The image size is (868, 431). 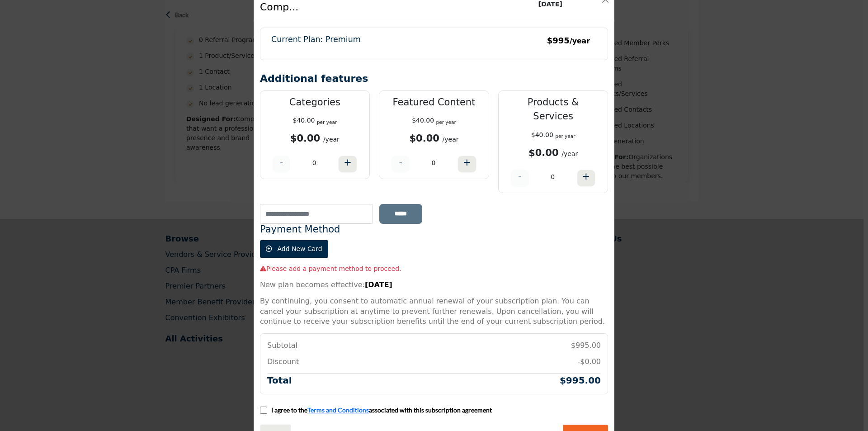 I want to click on h4: Payment Method, so click(x=434, y=229).